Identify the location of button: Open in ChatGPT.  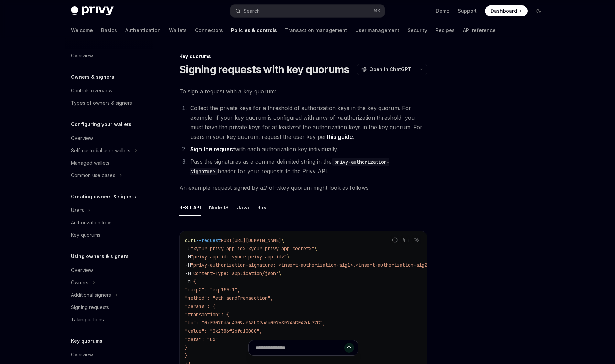
(386, 70).